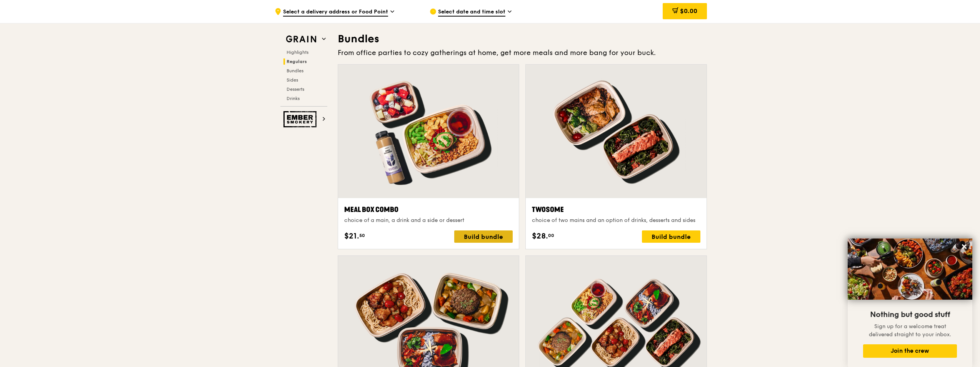 The height and width of the screenshot is (367, 980). What do you see at coordinates (964, 247) in the screenshot?
I see `button: Close` at bounding box center [964, 247].